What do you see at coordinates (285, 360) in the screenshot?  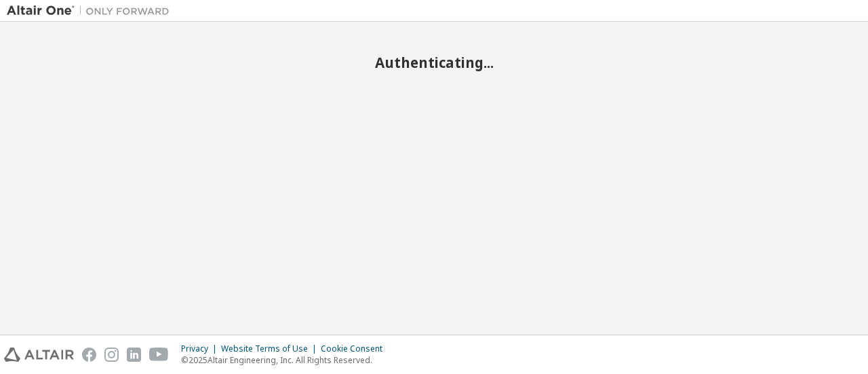 I see `p: © 2025 Altair Engineering, Inc. All Rights Reserved.` at bounding box center [285, 360].